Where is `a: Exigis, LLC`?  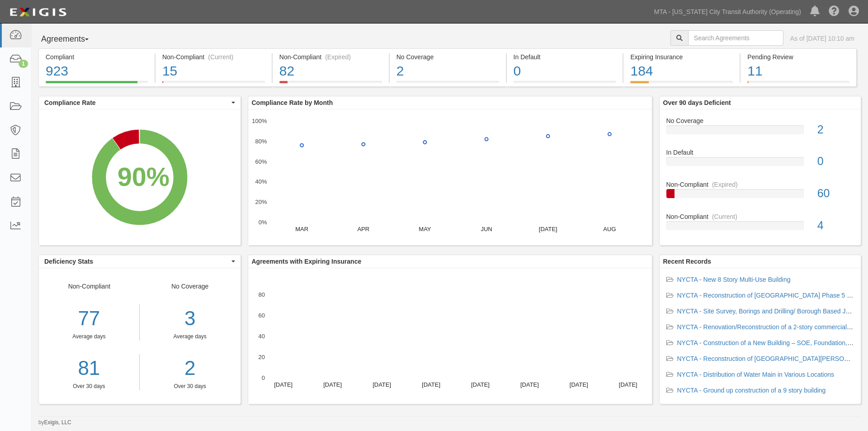 a: Exigis, LLC is located at coordinates (58, 423).